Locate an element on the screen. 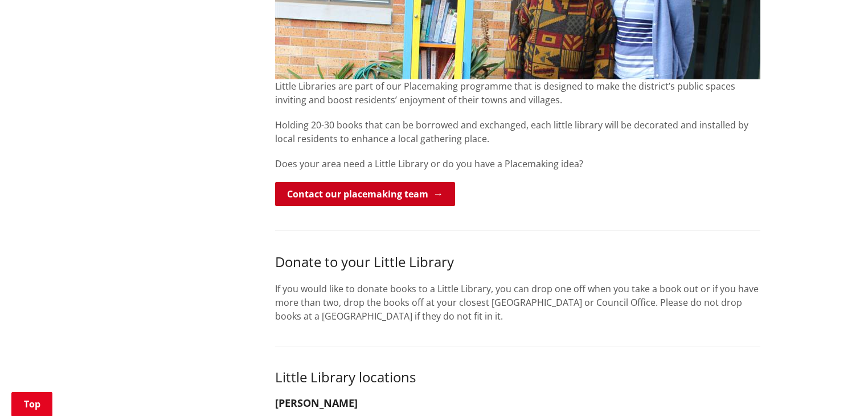 The image size is (868, 416). p: Does your area need a Little Library or do you have a Placemaking idea? is located at coordinates (518, 164).